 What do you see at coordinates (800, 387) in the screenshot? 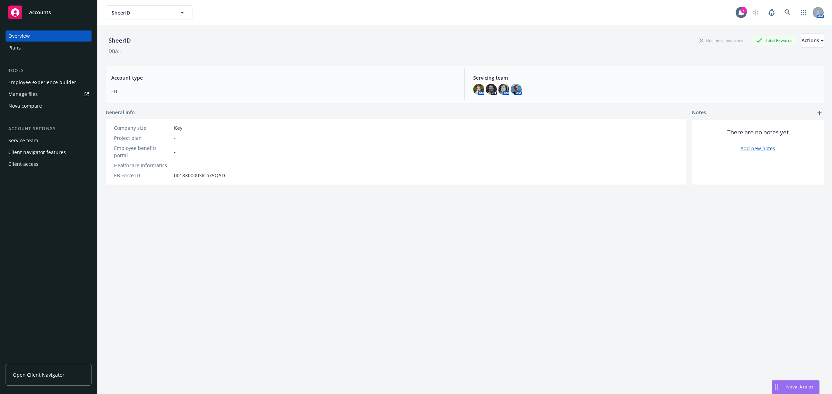
I see `span: Nova Assist` at bounding box center [800, 387].